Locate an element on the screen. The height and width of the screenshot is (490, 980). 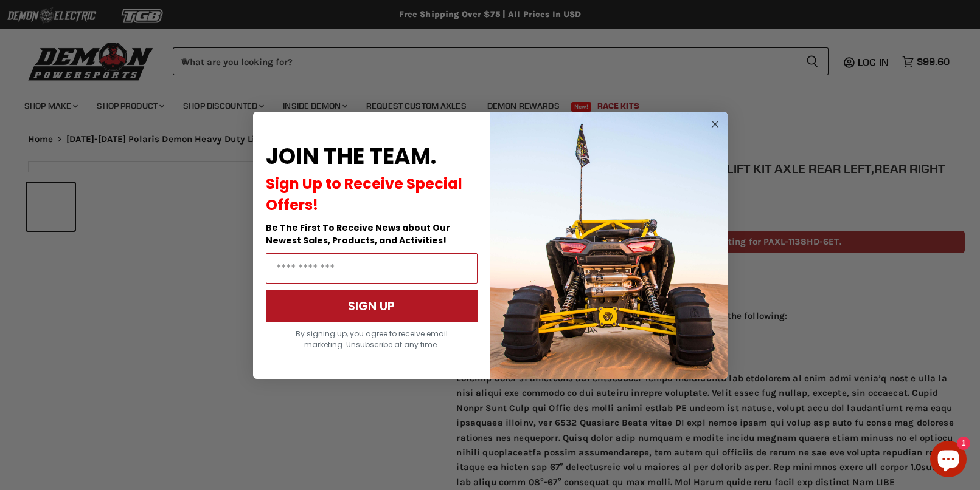
button: SIGN UP is located at coordinates (372, 307).